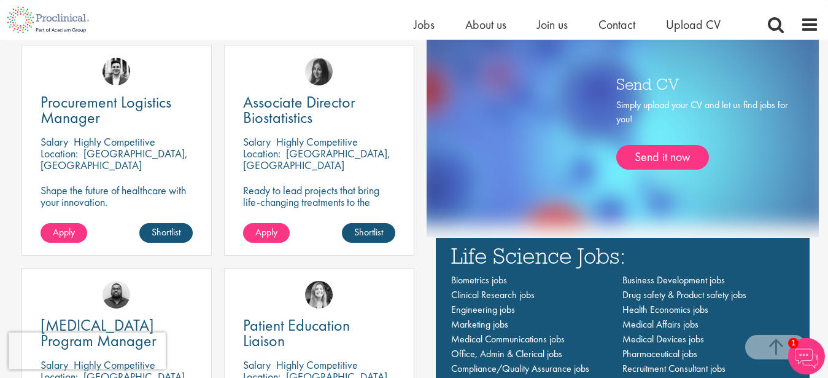 This screenshot has width=828, height=378. What do you see at coordinates (319, 71) in the screenshot?
I see `img: Heidi Hennigan` at bounding box center [319, 71].